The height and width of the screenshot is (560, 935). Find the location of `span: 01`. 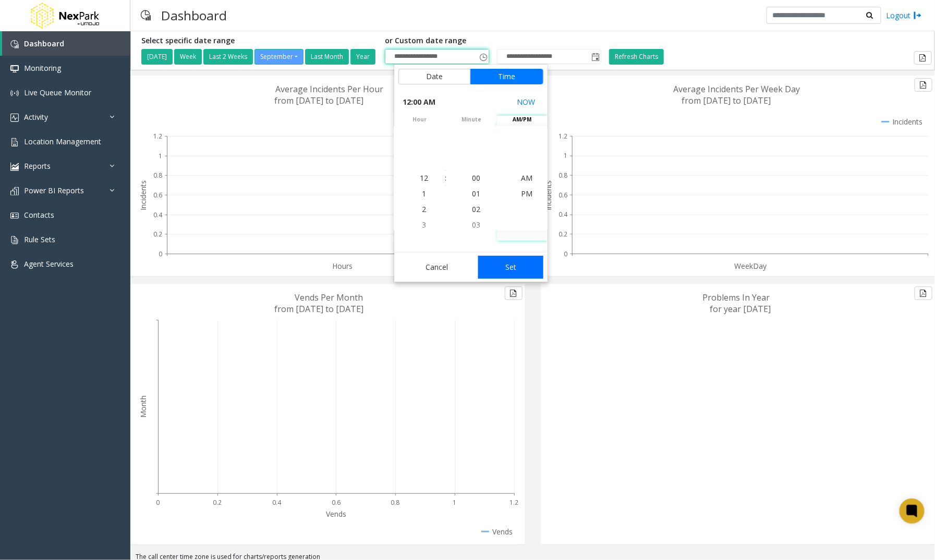

span: 01 is located at coordinates (476, 193).